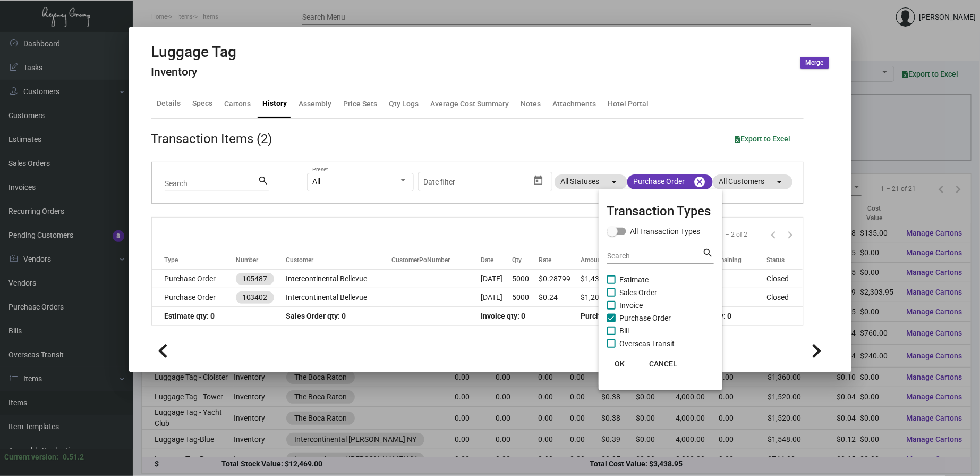 The image size is (980, 476). What do you see at coordinates (619, 364) in the screenshot?
I see `span: OK` at bounding box center [619, 364].